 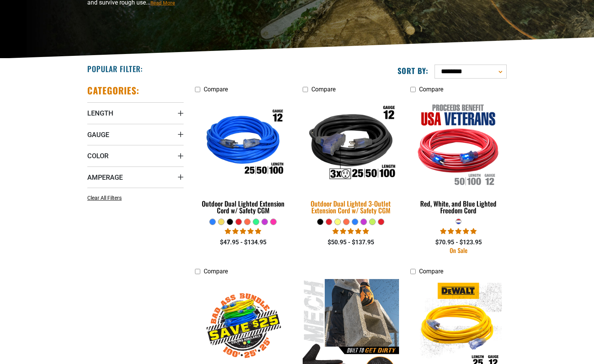 What do you see at coordinates (243, 158) in the screenshot?
I see `a: Outdoor Dual Lighted Extension Cord w/ Safety CGM Outdoor Dual Lighted Extension Cord w/ Safety CGM` at bounding box center [243, 158].